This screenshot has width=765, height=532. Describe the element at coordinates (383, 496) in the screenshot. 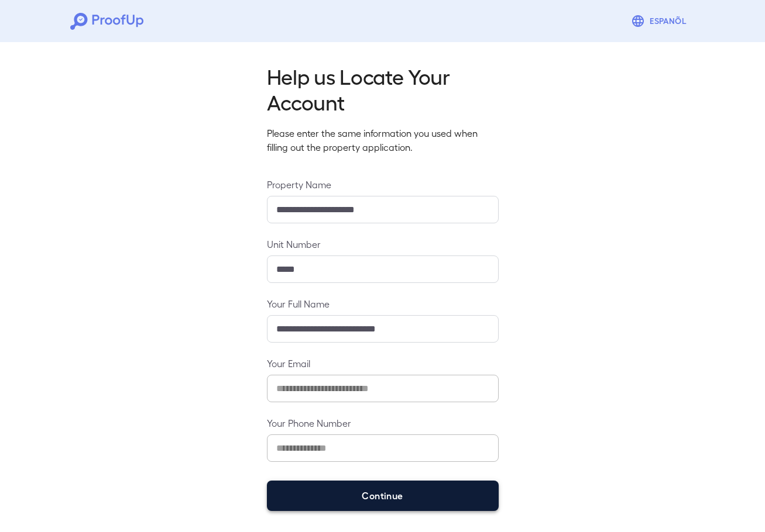

I see `button: Continue` at that location.